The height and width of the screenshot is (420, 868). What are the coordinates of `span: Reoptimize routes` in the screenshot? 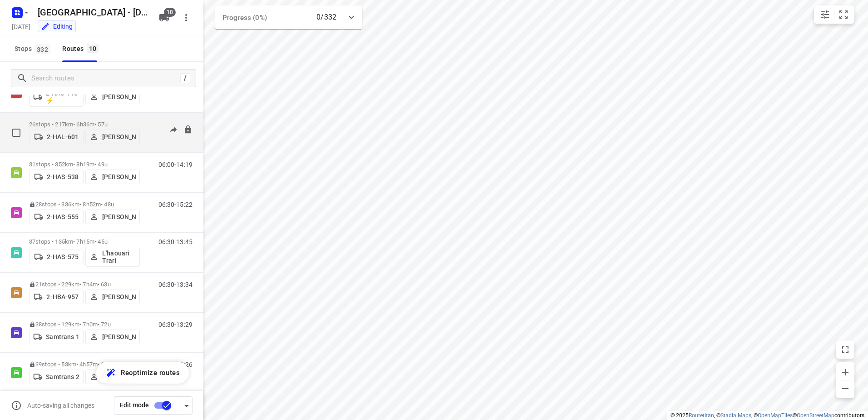 It's located at (150, 373).